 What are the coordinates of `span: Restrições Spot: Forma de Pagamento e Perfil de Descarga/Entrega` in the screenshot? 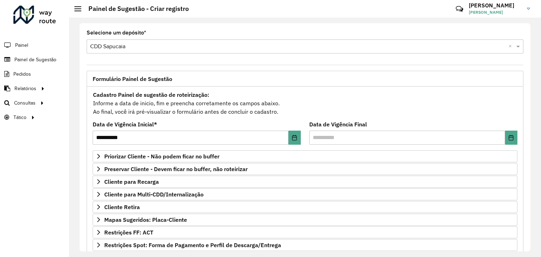 It's located at (193, 245).